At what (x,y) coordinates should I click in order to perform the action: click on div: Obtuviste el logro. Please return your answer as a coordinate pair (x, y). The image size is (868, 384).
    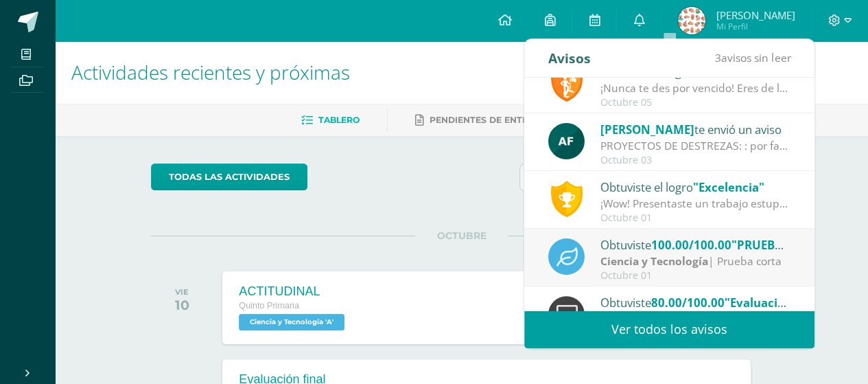
    Looking at the image, I should click on (696, 187).